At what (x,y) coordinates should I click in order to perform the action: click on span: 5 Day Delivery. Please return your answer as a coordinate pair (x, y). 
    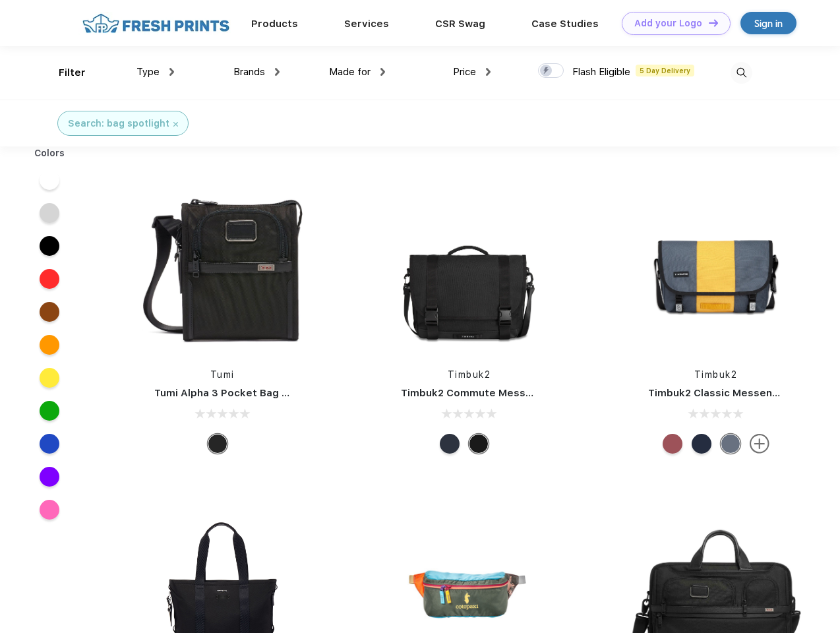
    Looking at the image, I should click on (665, 70).